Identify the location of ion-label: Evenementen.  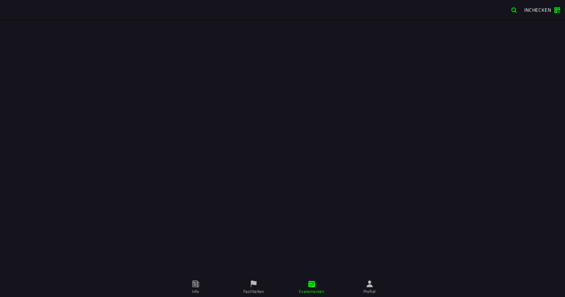
(311, 292).